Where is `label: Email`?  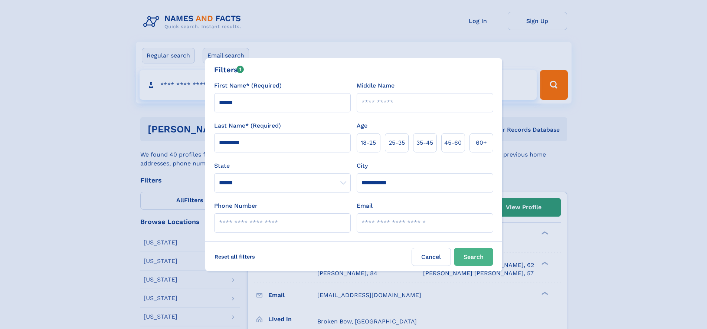
label: Email is located at coordinates (365, 206).